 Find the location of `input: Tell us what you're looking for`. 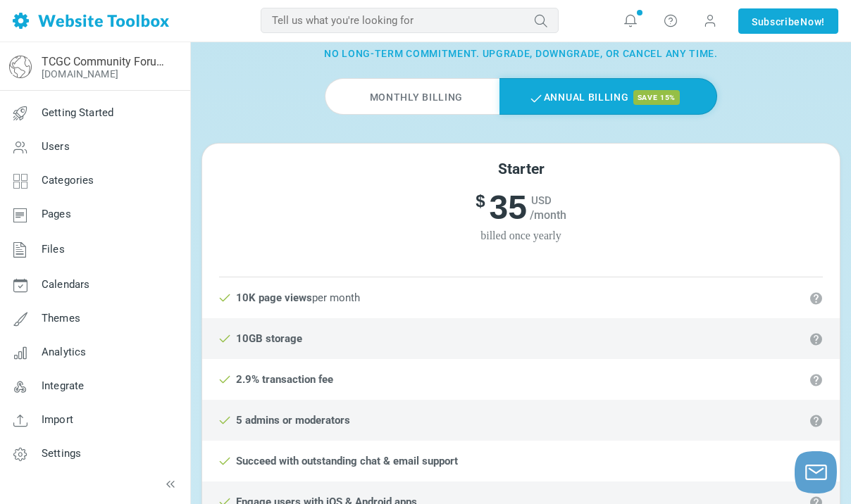

input: Tell us what you're looking for is located at coordinates (409, 20).